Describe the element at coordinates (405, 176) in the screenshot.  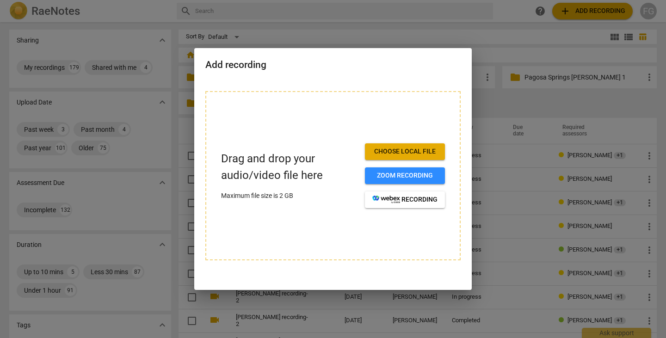
I see `span: Zoom recording` at that location.